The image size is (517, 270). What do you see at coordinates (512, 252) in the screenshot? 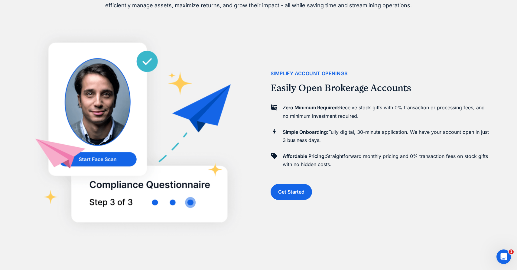
I see `span: 1` at bounding box center [512, 252].